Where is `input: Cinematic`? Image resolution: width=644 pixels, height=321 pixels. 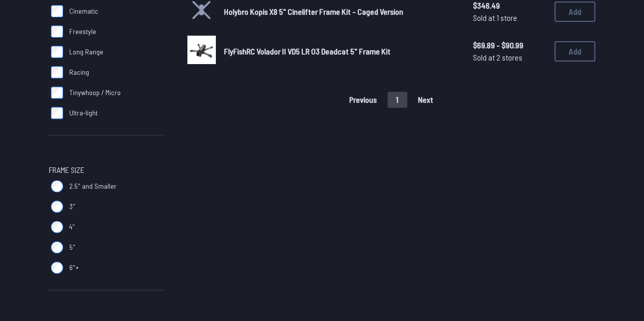 input: Cinematic is located at coordinates (57, 11).